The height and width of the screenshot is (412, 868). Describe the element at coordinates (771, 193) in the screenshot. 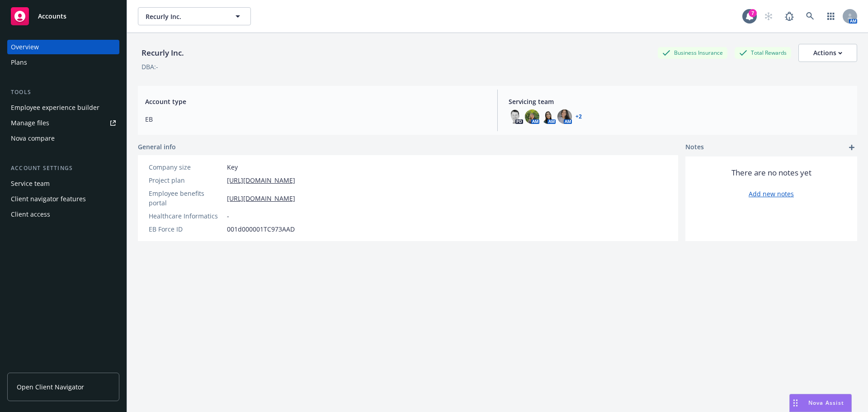

I see `a: Add new notes` at that location.